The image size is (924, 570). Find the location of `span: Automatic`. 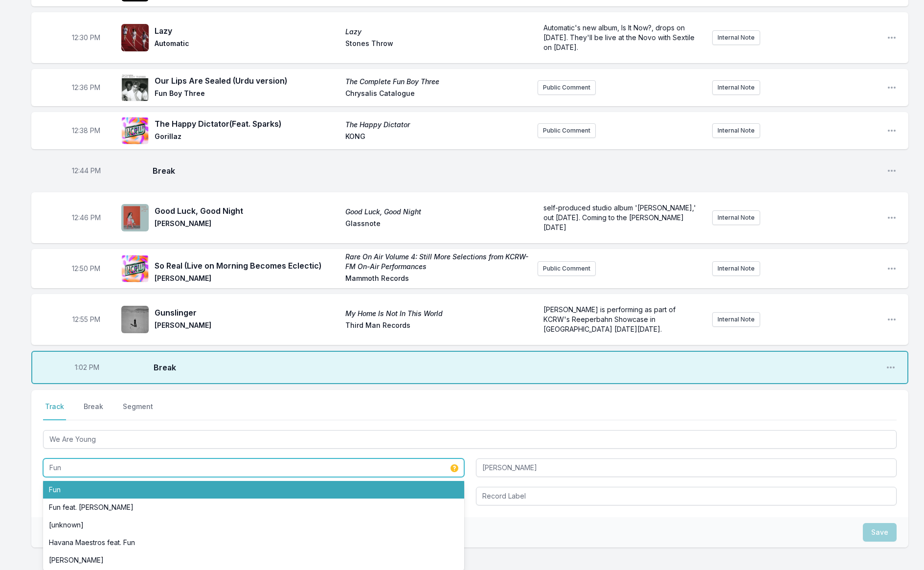

span: Automatic is located at coordinates (247, 45).